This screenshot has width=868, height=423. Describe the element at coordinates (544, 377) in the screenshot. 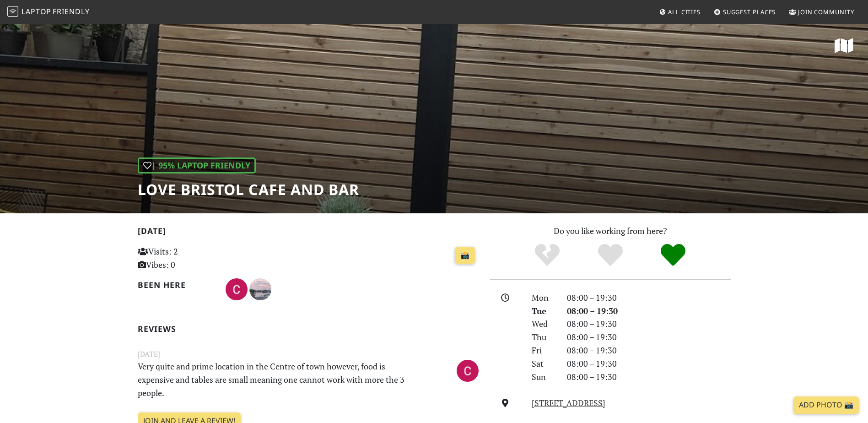

I see `div: Sun` at that location.